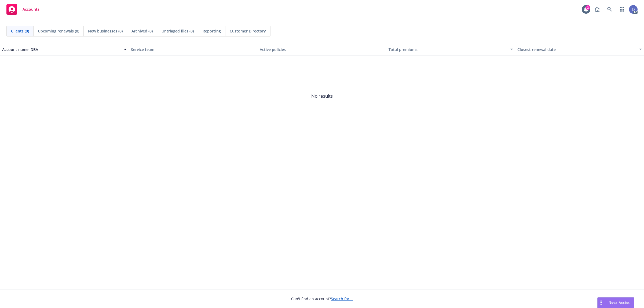 Image resolution: width=644 pixels, height=308 pixels. Describe the element at coordinates (616, 302) in the screenshot. I see `button: Nova Assist` at that location.